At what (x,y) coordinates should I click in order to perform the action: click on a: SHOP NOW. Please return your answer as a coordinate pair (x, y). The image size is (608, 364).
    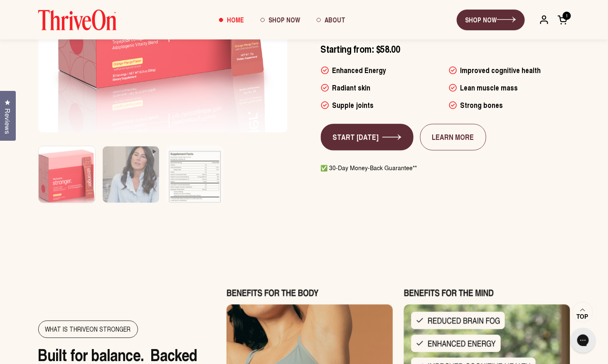
    Looking at the image, I should click on (491, 20).